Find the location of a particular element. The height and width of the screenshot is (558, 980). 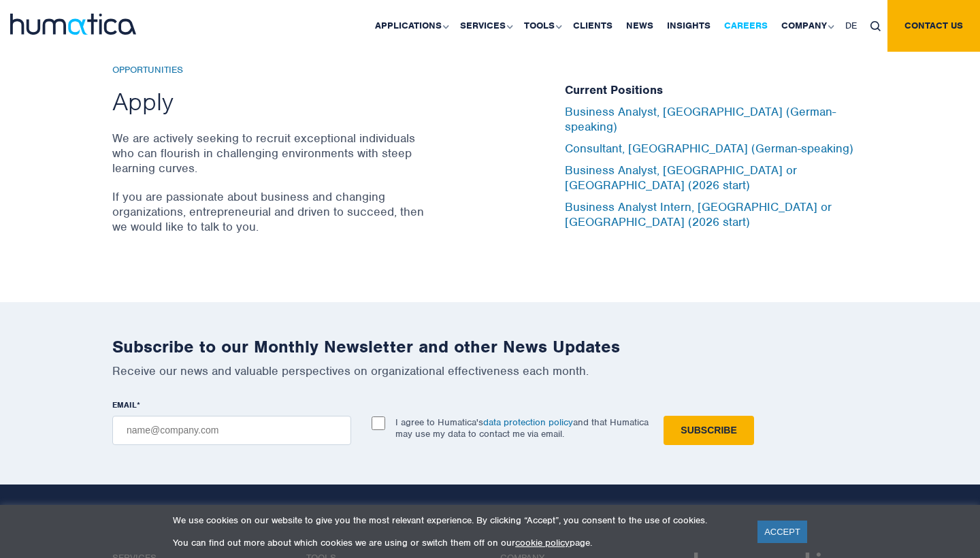

a: data protection policy is located at coordinates (528, 422).